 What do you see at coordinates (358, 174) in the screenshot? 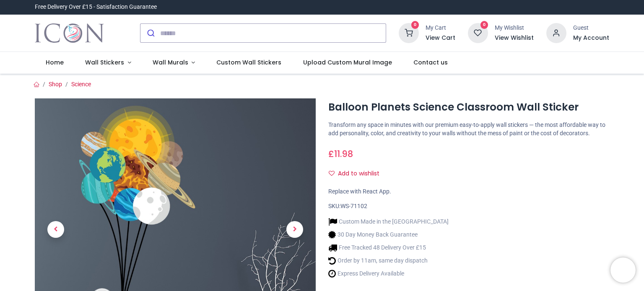
I see `button: Add to wishlistAdd to wishlist` at bounding box center [358, 174].